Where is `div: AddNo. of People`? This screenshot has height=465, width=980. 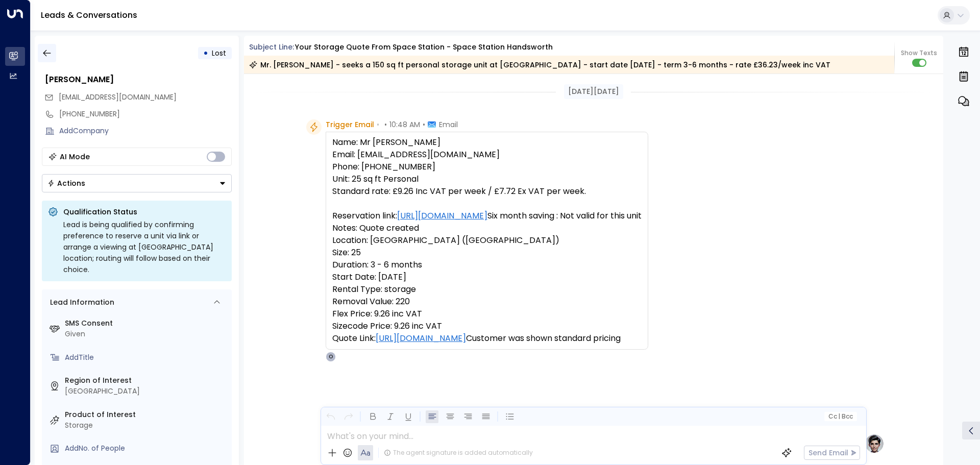
div: AddNo. of People is located at coordinates (146, 448).